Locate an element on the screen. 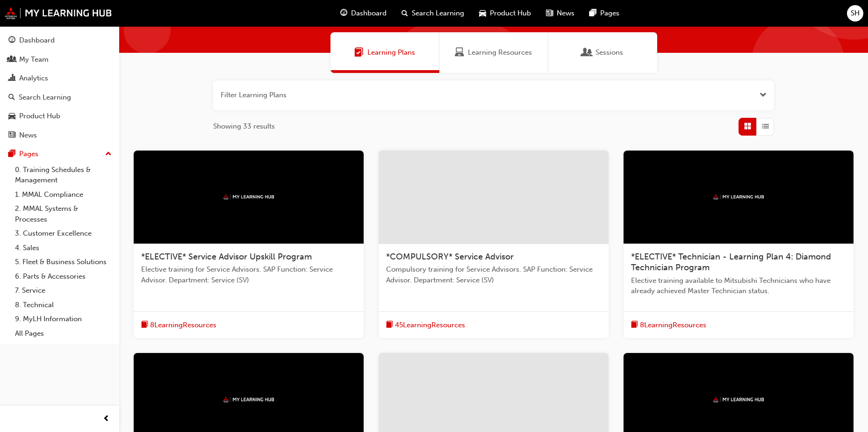 The width and height of the screenshot is (868, 432). span: *ELECTIVE* Service Advisor Upskill Program is located at coordinates (227, 257).